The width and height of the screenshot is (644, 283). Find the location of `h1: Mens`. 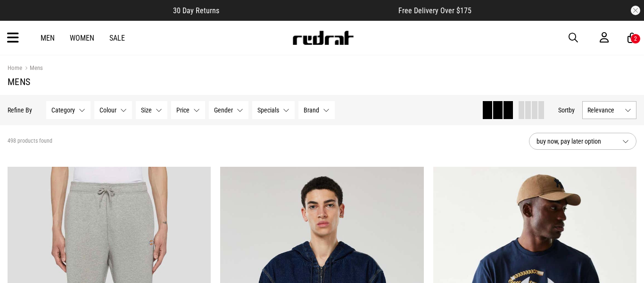

h1: Mens is located at coordinates (322, 82).